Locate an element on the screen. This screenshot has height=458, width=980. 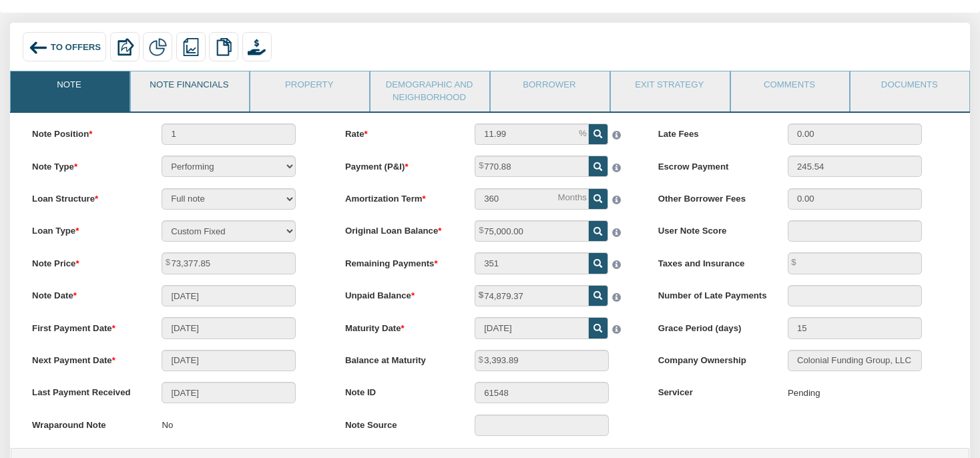
label: Rate is located at coordinates (399, 133).